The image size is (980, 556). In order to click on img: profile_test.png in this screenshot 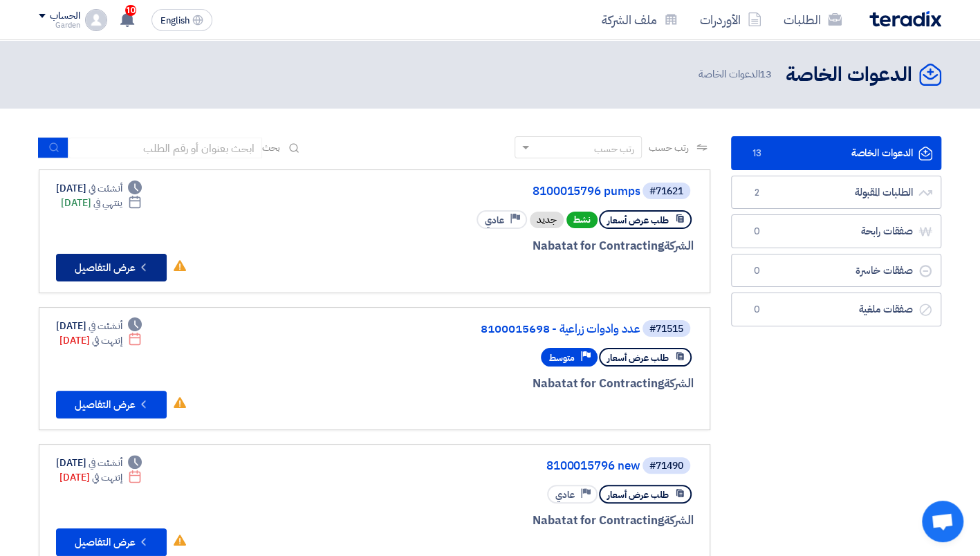, I will do `click(96, 20)`.